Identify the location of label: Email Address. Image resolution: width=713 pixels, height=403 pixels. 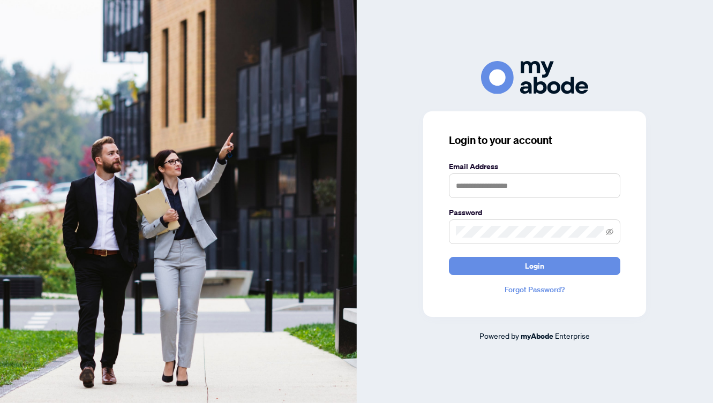
(534, 167).